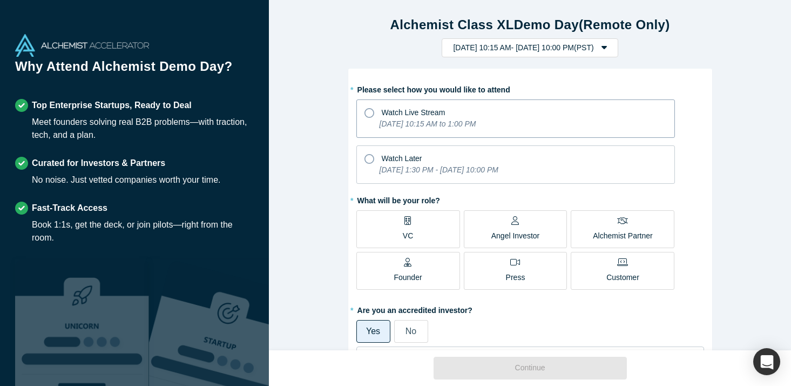  Describe the element at coordinates (516, 235) in the screenshot. I see `p: Angel Investor` at that location.